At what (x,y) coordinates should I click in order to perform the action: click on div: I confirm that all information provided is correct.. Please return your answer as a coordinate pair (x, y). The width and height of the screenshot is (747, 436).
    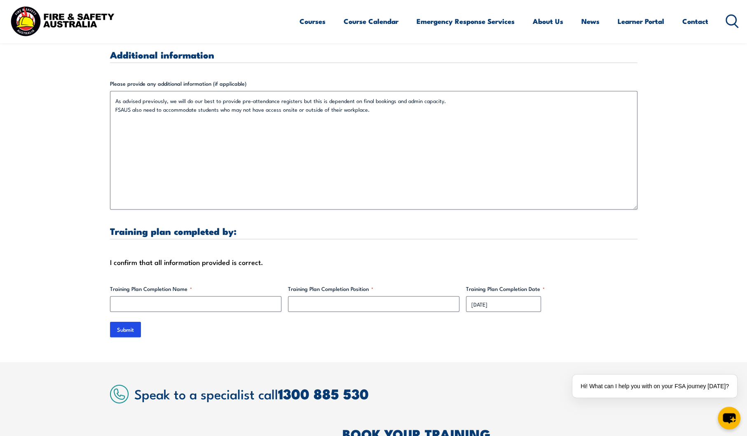
    Looking at the image, I should click on (374, 262).